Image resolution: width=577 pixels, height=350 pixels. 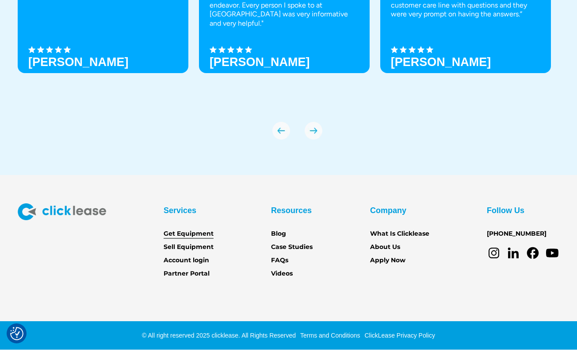 What do you see at coordinates (389, 210) in the screenshot?
I see `div: Company` at bounding box center [389, 210].